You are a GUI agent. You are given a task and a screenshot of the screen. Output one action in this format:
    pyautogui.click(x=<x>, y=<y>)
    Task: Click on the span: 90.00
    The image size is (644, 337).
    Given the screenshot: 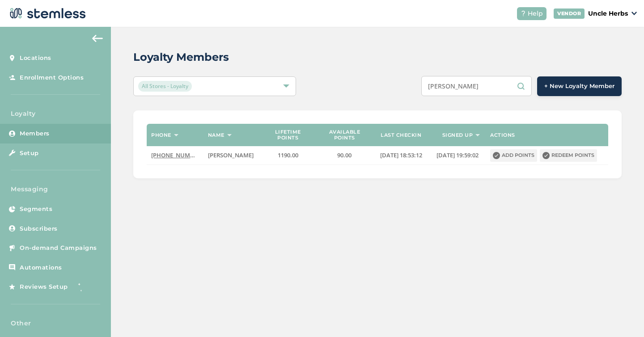 What is the action you would take?
    pyautogui.click(x=344, y=155)
    